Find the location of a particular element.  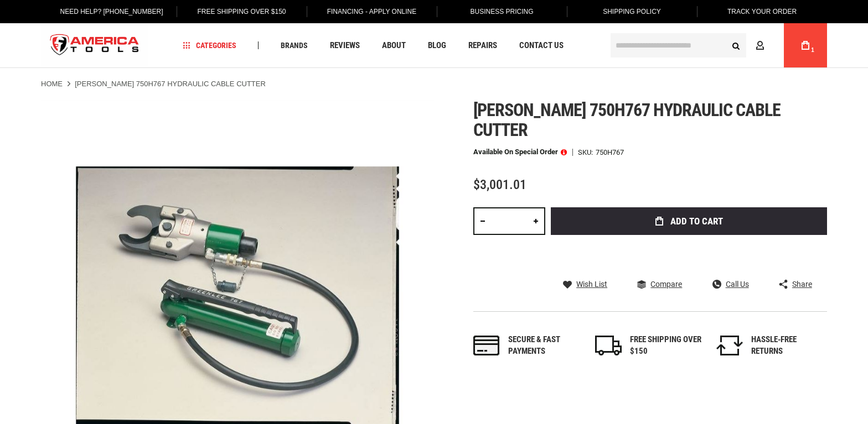

a: Repairs is located at coordinates (483, 46).